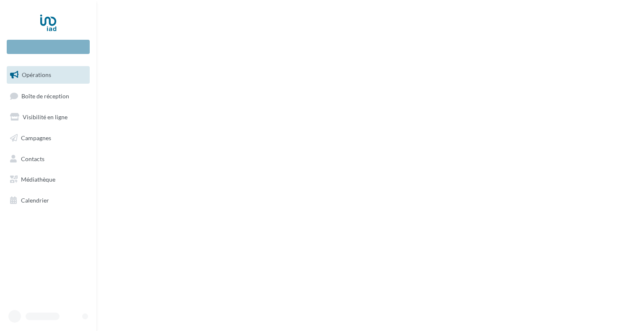 This screenshot has width=644, height=331. What do you see at coordinates (49, 138) in the screenshot?
I see `a: Campagnes` at bounding box center [49, 138].